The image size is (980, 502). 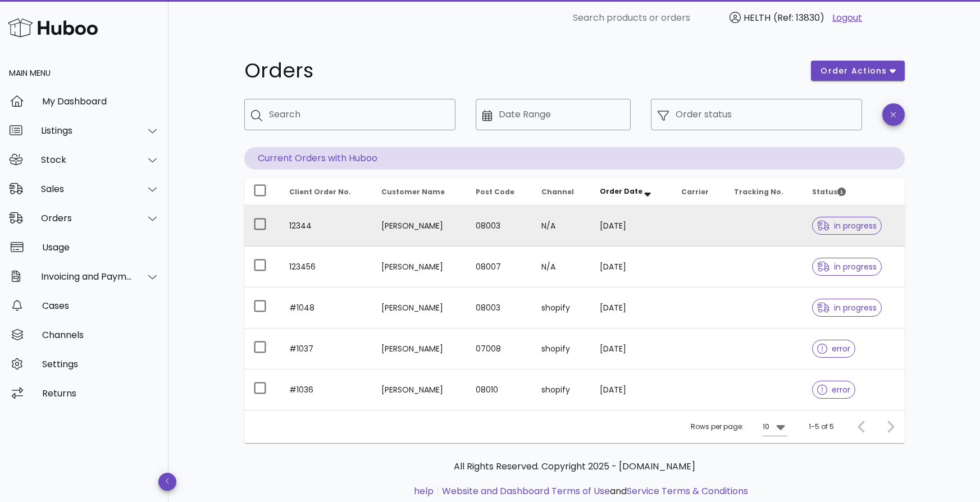 What do you see at coordinates (695, 192) in the screenshot?
I see `span: Carrier` at bounding box center [695, 192].